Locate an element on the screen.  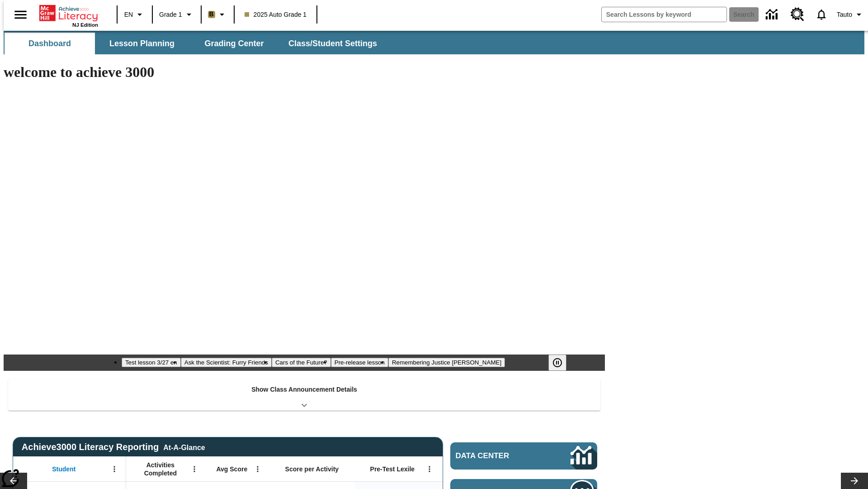
button: Pause is located at coordinates (557, 362).